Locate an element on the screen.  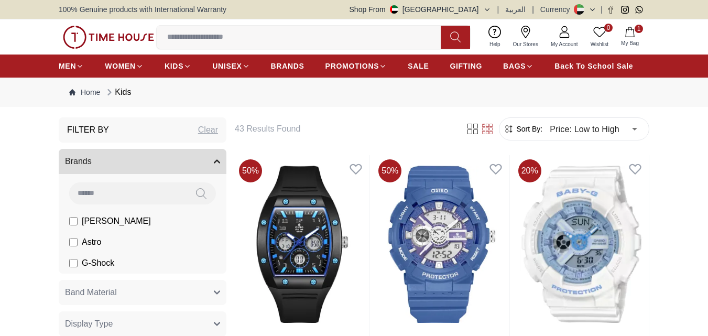
span: G-Shock is located at coordinates (98, 263).